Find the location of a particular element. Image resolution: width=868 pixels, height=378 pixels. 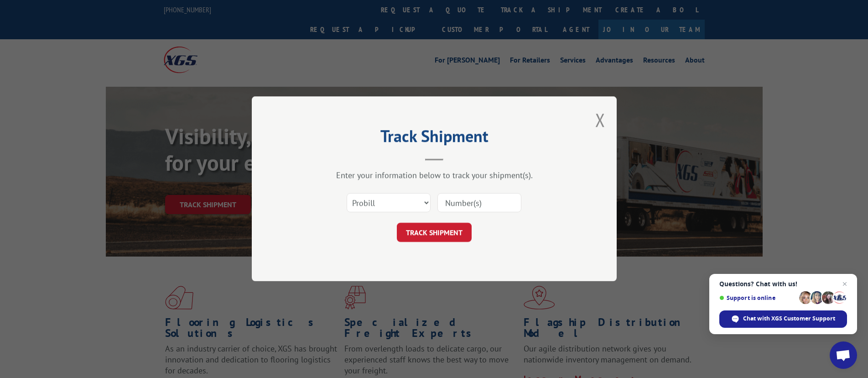

input: Number(s) is located at coordinates (479, 203).